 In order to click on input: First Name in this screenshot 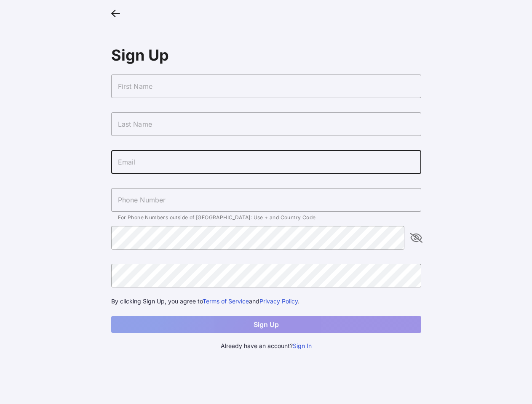, I will do `click(267, 86)`.